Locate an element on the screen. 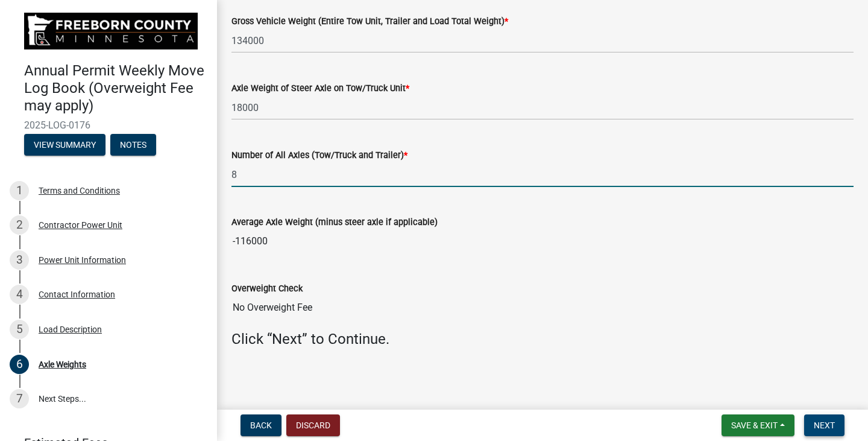 This screenshot has height=441, width=868. div: 3 is located at coordinates (19, 260).